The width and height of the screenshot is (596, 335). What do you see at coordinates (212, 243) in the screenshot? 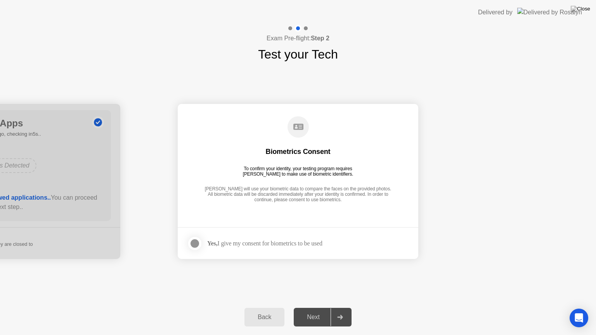
I see `strong: Yes,` at bounding box center [212, 243].